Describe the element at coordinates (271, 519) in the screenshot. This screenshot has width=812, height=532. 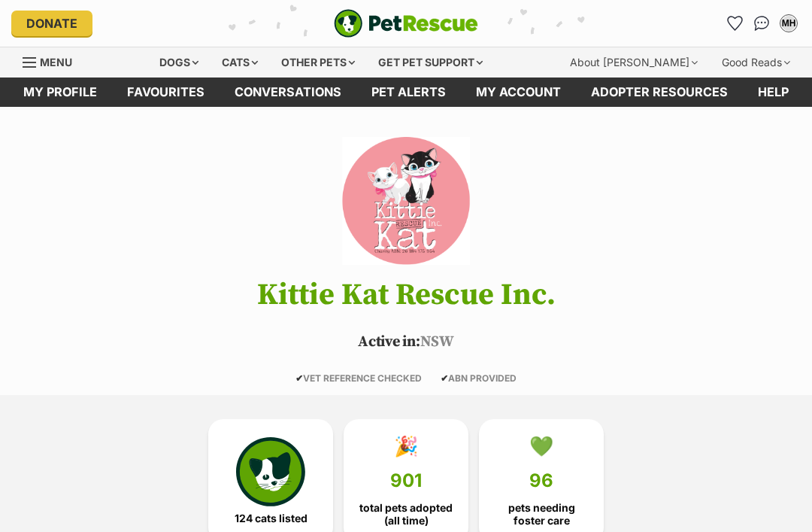
I see `span: 124 cats listed` at that location.